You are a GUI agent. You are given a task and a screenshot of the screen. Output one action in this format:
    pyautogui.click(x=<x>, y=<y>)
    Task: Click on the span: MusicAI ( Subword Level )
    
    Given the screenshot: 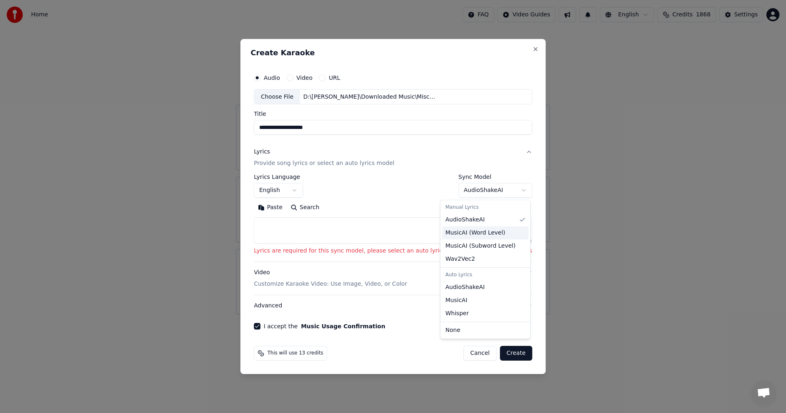 What is the action you would take?
    pyautogui.click(x=480, y=246)
    